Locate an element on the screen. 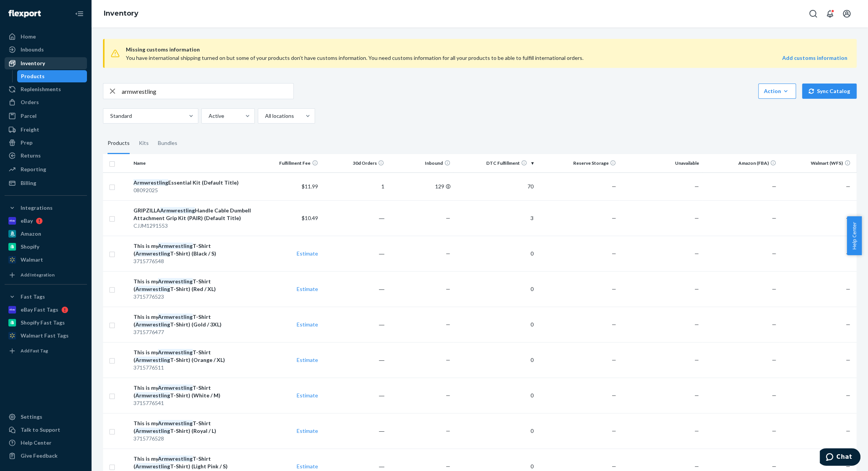  div: Bundles is located at coordinates (167, 143).